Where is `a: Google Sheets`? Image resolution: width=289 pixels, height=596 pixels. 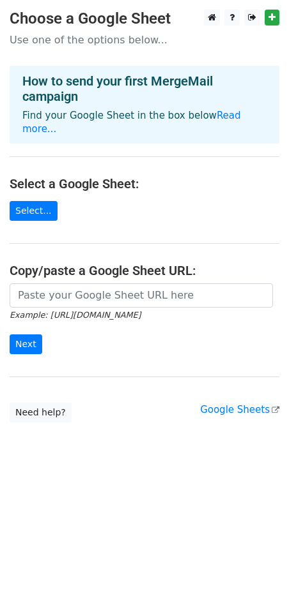
a: Google Sheets is located at coordinates (239, 410).